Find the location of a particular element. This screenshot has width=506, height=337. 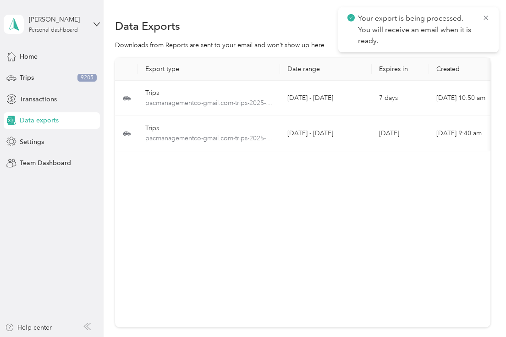

span: pacmanagementco-gmail.com-trips-2025-08-22-2025-08-28.xlsx is located at coordinates (209, 103).